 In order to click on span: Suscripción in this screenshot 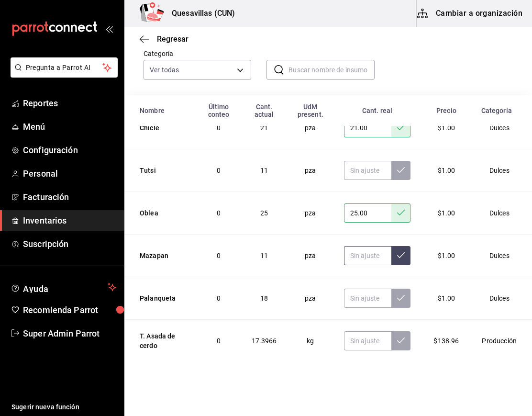, I will do `click(70, 243)`.